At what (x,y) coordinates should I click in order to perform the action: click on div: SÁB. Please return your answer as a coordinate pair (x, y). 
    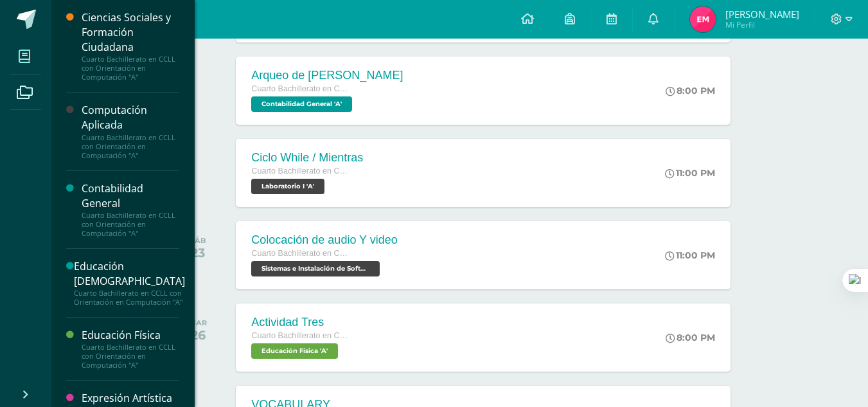
    Looking at the image, I should click on (198, 240).